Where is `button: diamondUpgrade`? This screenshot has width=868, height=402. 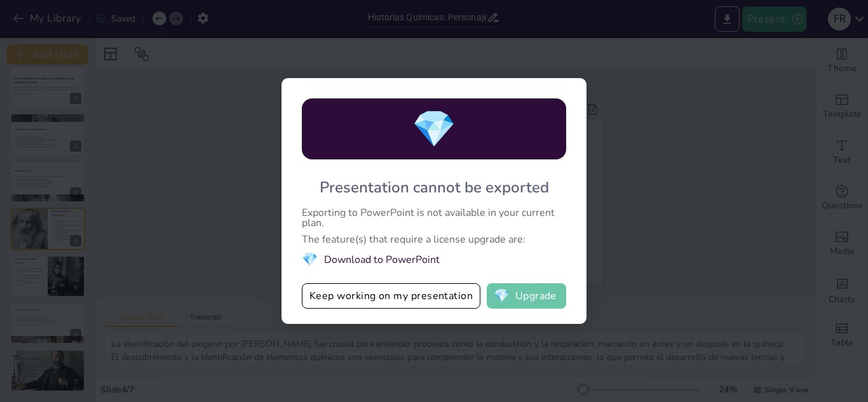
button: diamondUpgrade is located at coordinates (526, 296).